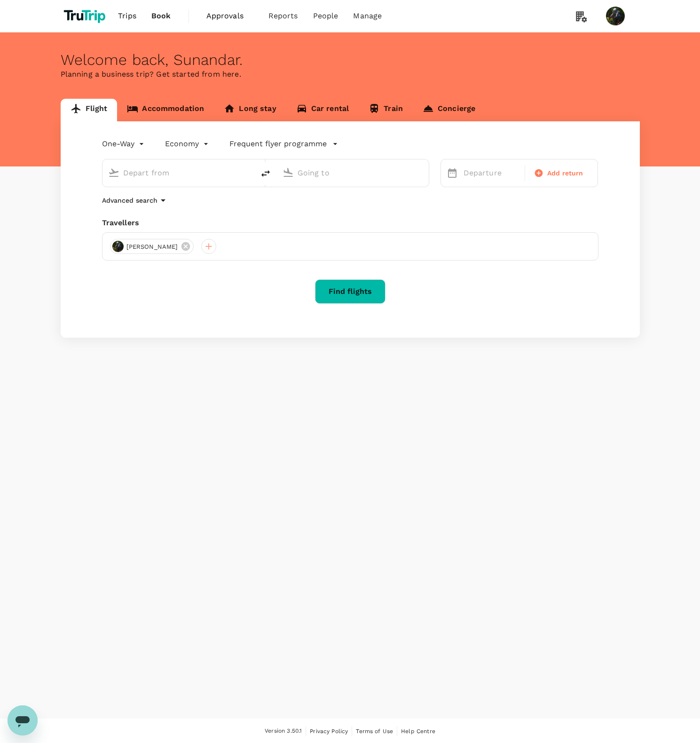 This screenshot has height=743, width=700. Describe the element at coordinates (386, 110) in the screenshot. I see `a: Train` at that location.